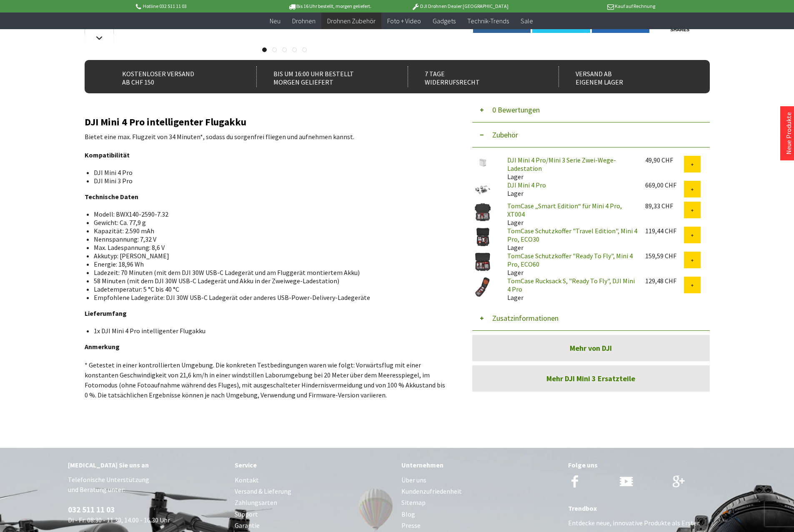  Describe the element at coordinates (111, 196) in the screenshot. I see `strong: Technische Daten` at that location.